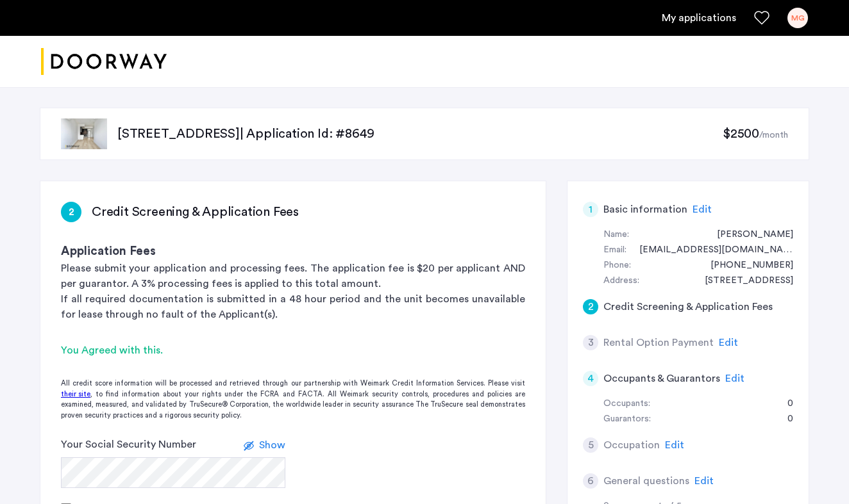 The image size is (849, 504). I want to click on div: Address:, so click(621, 282).